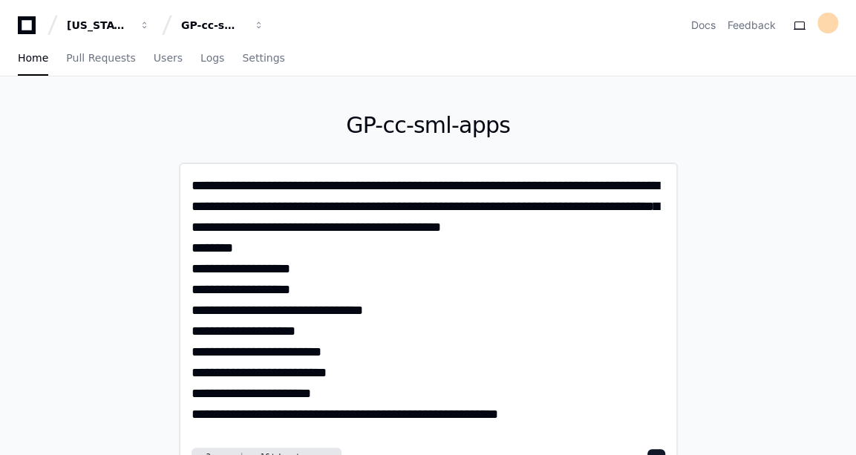 The height and width of the screenshot is (455, 856). Describe the element at coordinates (751, 25) in the screenshot. I see `button: Feedback` at that location.